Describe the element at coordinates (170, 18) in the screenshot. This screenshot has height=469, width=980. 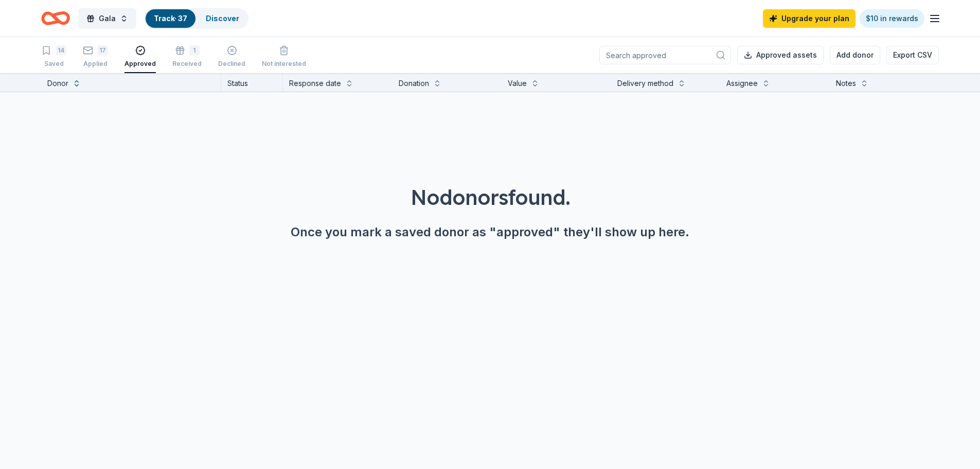
I see `a: Track· 37` at that location.